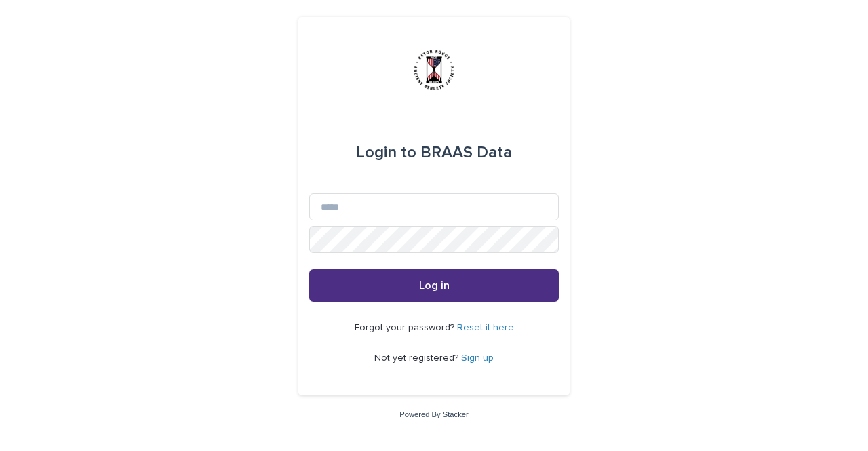  What do you see at coordinates (434, 286) in the screenshot?
I see `span: Log in` at bounding box center [434, 286].